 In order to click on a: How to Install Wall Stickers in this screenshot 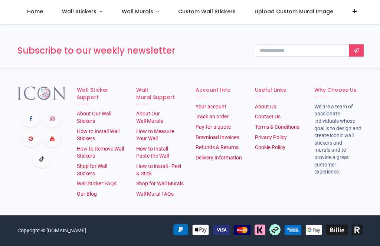, I will do `click(98, 135)`.